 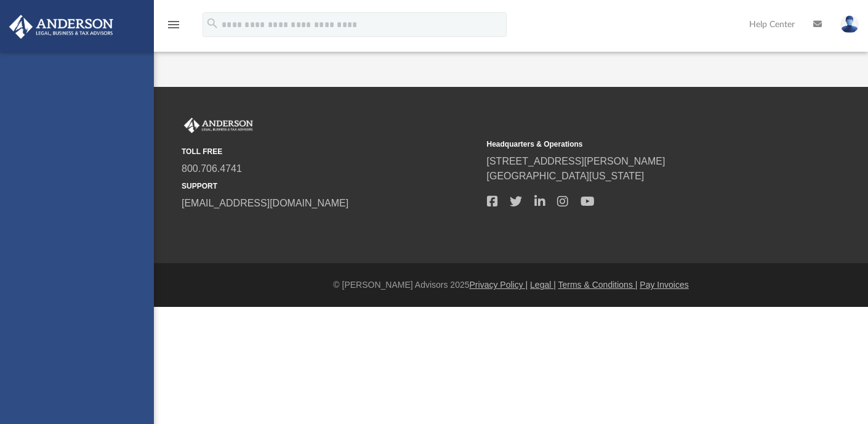 What do you see at coordinates (174, 28) in the screenshot?
I see `a: menu` at bounding box center [174, 28].